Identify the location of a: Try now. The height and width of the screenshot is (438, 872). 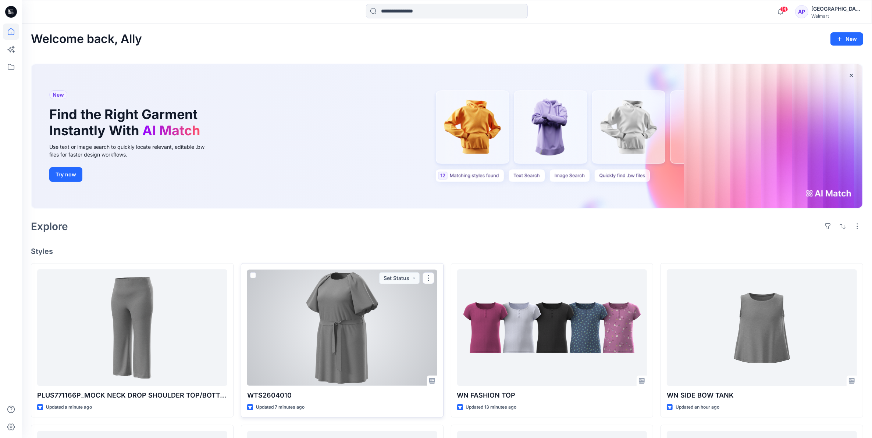
(66, 175).